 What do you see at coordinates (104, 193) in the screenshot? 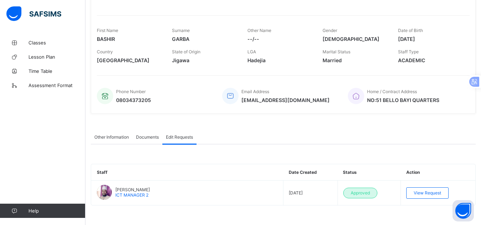
I see `img: ICT%20MANAGER%202.png` at bounding box center [104, 193].